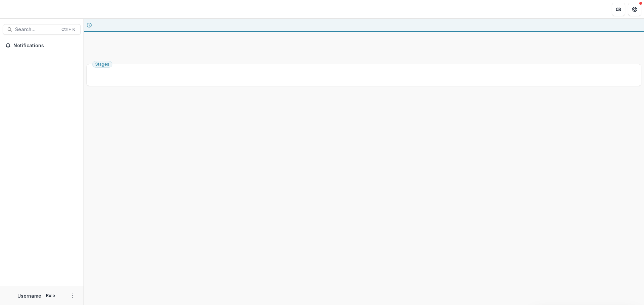  Describe the element at coordinates (29, 296) in the screenshot. I see `p: Username` at that location.